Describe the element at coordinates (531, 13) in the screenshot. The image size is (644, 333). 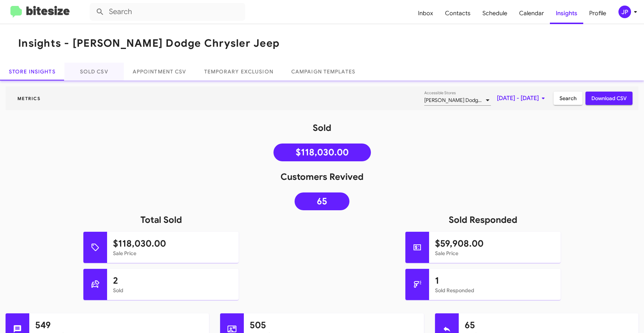
I see `a: Calendar` at that location.